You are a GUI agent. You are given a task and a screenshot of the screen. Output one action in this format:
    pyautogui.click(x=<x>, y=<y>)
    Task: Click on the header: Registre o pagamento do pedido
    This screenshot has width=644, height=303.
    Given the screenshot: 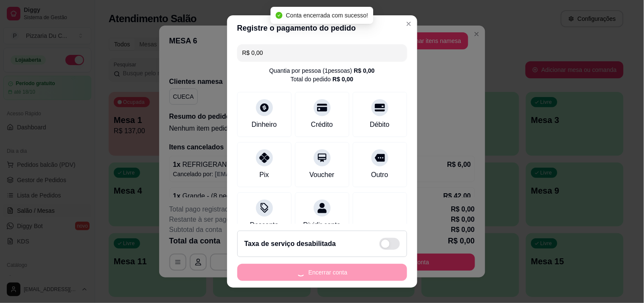 What is the action you would take?
    pyautogui.click(x=323, y=28)
    